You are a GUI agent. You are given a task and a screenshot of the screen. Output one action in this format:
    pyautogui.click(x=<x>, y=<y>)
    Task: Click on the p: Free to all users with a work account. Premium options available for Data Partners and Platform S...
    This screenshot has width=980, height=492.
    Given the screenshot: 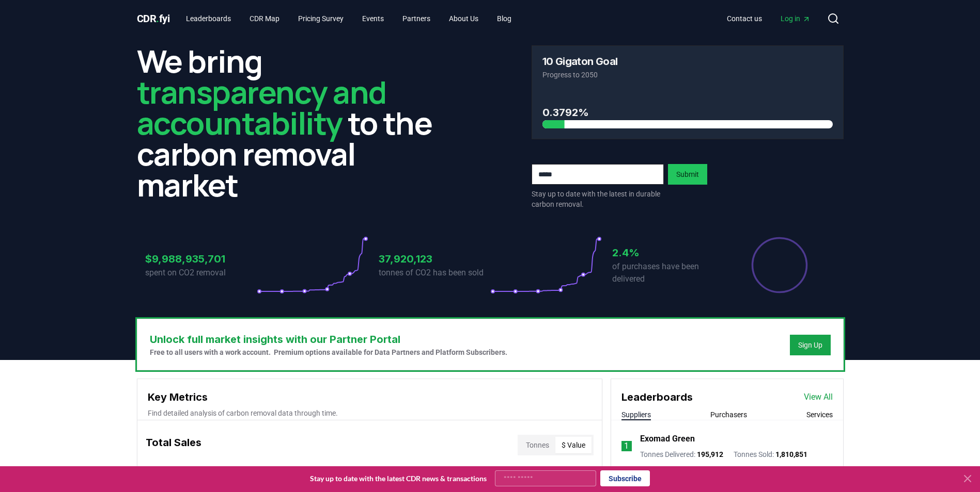 What is the action you would take?
    pyautogui.click(x=329, y=352)
    